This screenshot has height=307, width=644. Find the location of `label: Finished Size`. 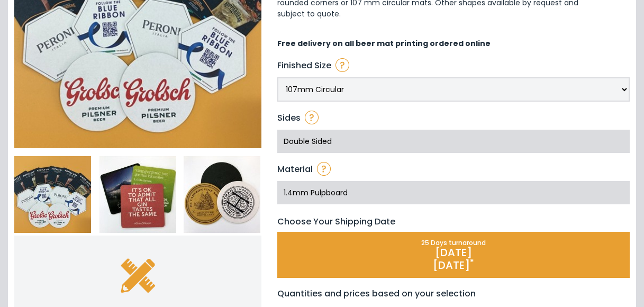

label: Finished Size is located at coordinates (304, 65).